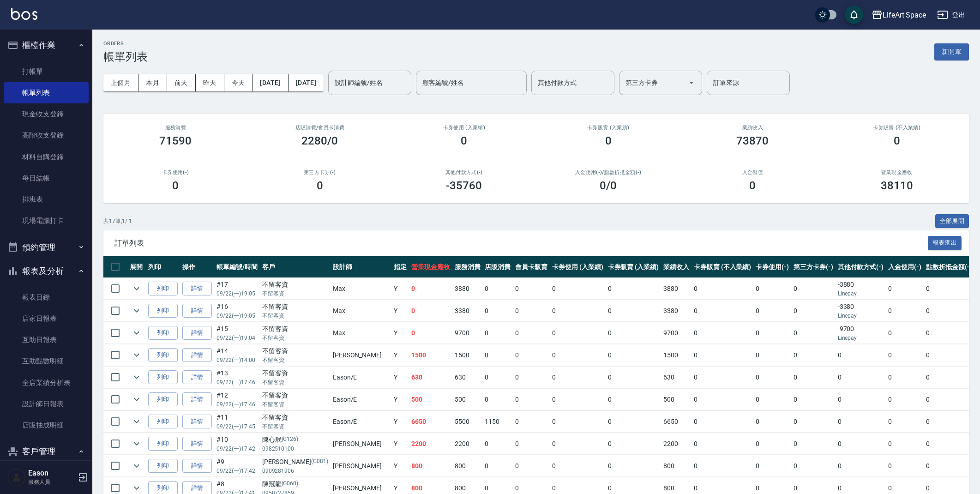 The width and height of the screenshot is (980, 494). Describe the element at coordinates (949, 267) in the screenshot. I see `th: 點數折抵金額(-)` at that location.